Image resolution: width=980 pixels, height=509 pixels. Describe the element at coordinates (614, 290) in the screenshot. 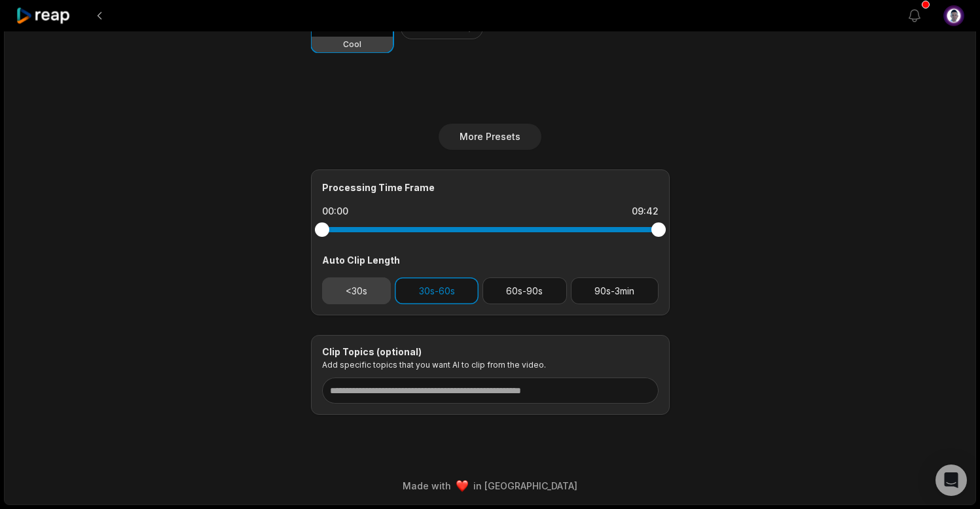

I see `button: 90s-3min` at that location.